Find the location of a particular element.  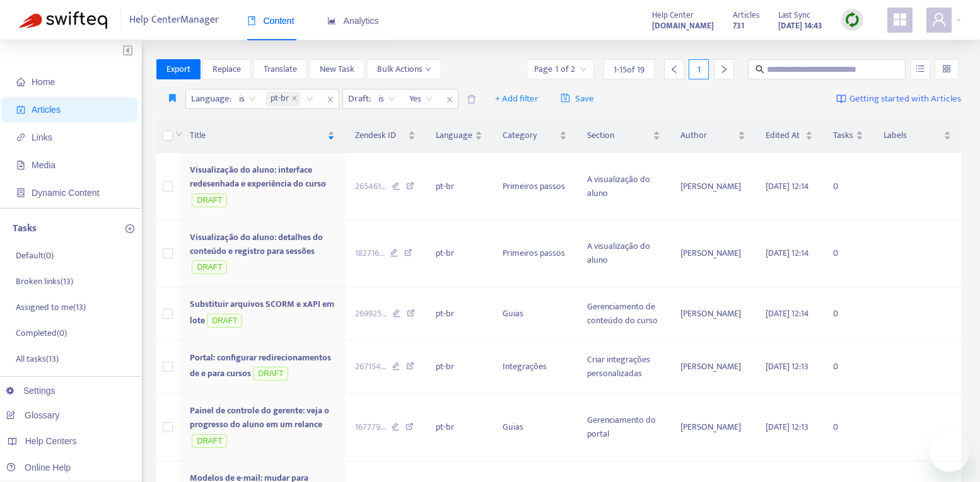

span: Export is located at coordinates (178, 69).